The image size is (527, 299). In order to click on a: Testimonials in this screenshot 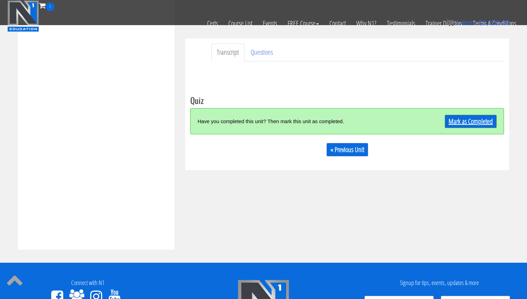, I will do `click(401, 23)`.